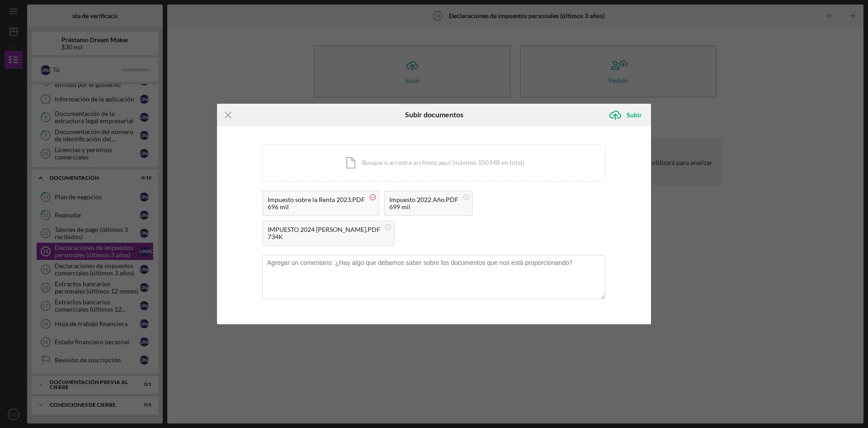  What do you see at coordinates (635, 114) in the screenshot?
I see `font: Subir` at bounding box center [635, 114].